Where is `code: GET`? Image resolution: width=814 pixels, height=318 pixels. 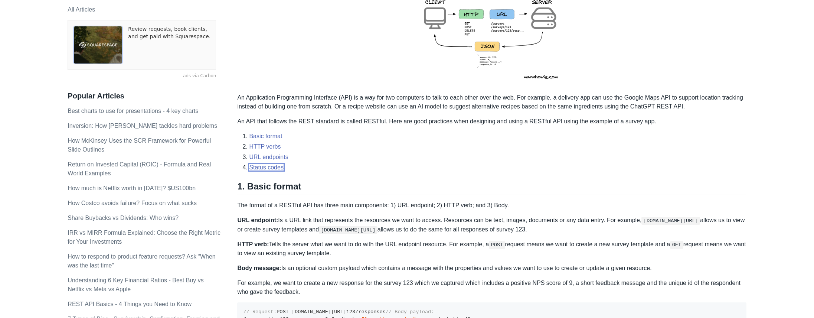 code: GET is located at coordinates (676, 245).